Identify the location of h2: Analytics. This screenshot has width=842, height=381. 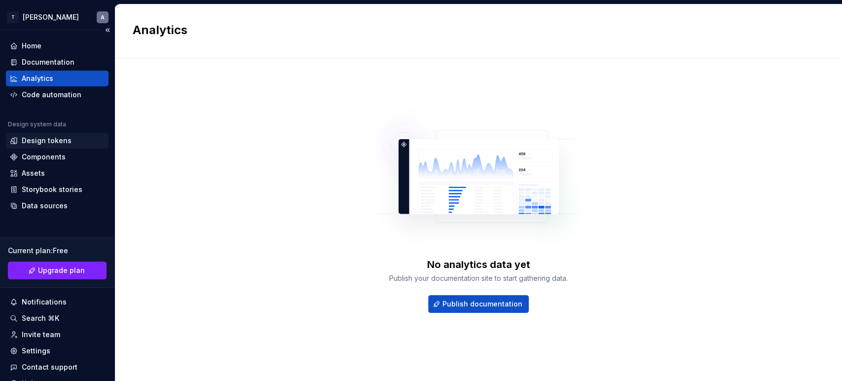
(473, 30).